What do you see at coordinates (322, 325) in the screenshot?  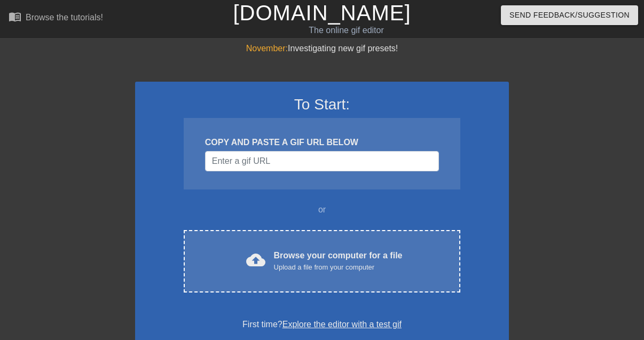 I see `div: First time?` at bounding box center [322, 325].